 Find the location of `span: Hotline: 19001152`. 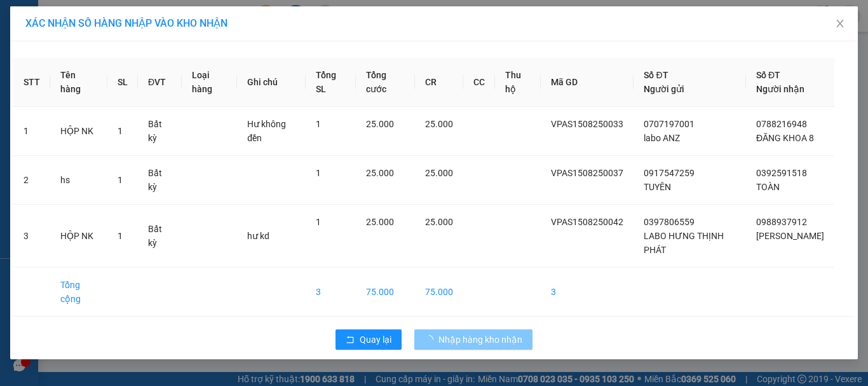

span: Hotline: 19001152 is located at coordinates (127, 60).